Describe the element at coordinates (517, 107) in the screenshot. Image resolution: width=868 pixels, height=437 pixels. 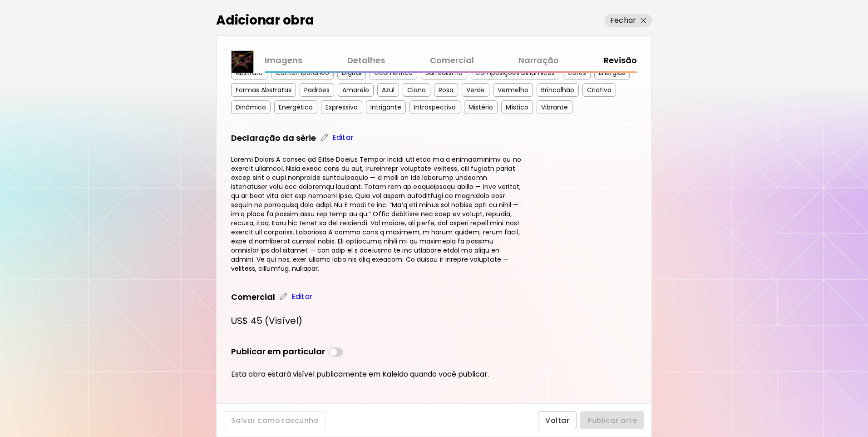
I see `div: Místico` at that location.